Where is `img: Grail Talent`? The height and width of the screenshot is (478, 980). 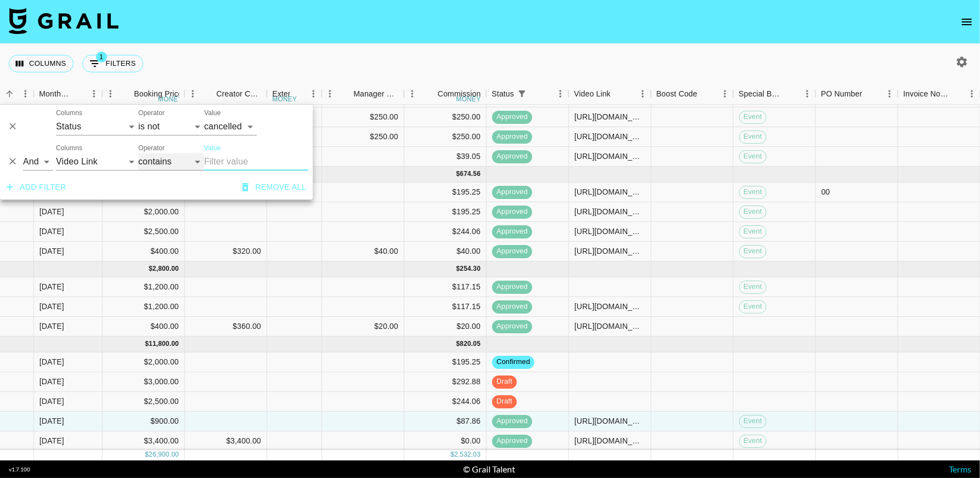
img: Grail Talent is located at coordinates (64, 20).